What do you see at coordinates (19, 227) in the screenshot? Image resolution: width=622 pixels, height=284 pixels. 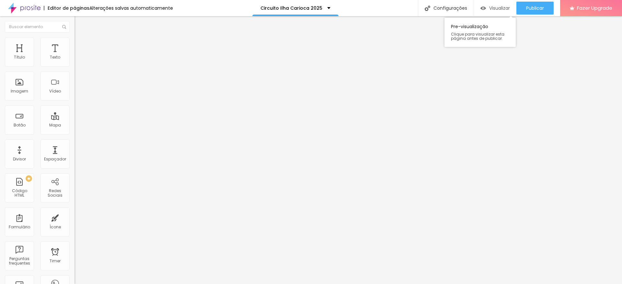 I see `div: Formulário` at bounding box center [19, 227].